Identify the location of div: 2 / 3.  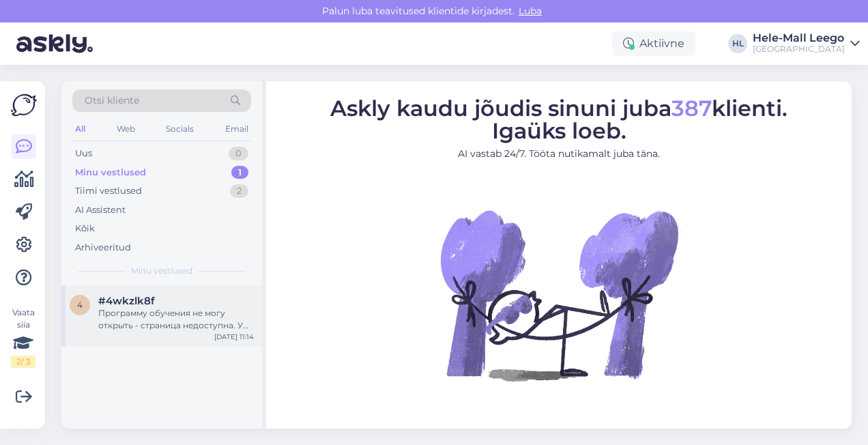
(23, 362).